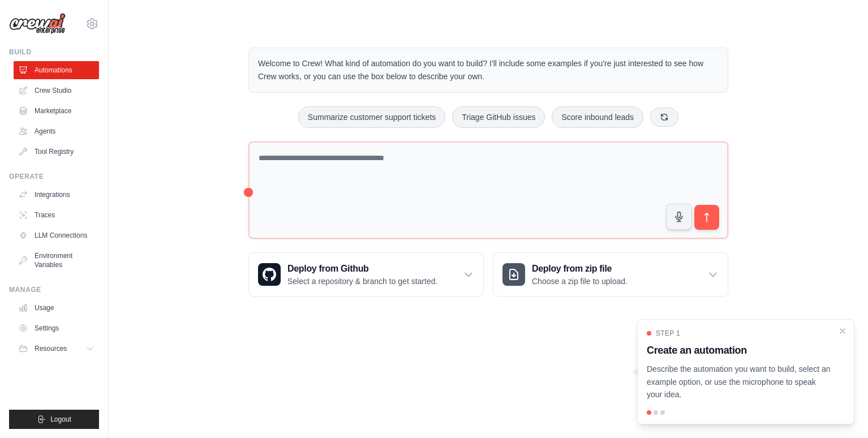  I want to click on button: Close walkthrough, so click(842, 331).